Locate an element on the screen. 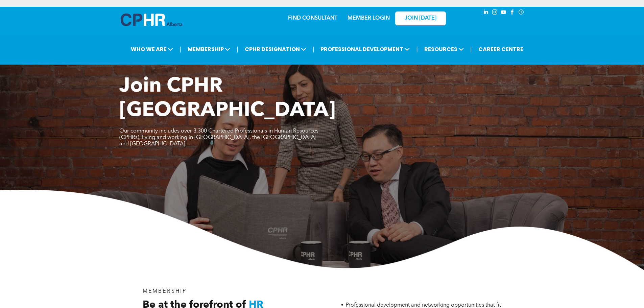 This screenshot has width=644, height=308. a: linkedin is located at coordinates (486, 13).